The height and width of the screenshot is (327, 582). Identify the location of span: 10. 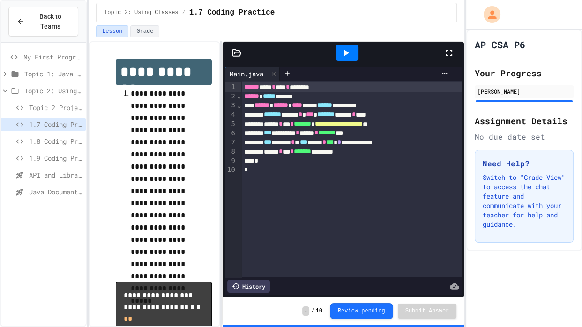
(318, 311).